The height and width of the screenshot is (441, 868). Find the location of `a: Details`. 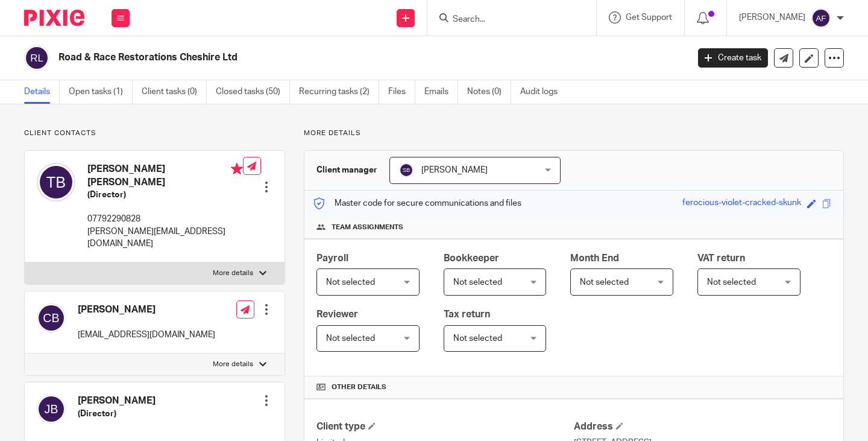

a: Details is located at coordinates (42, 91).